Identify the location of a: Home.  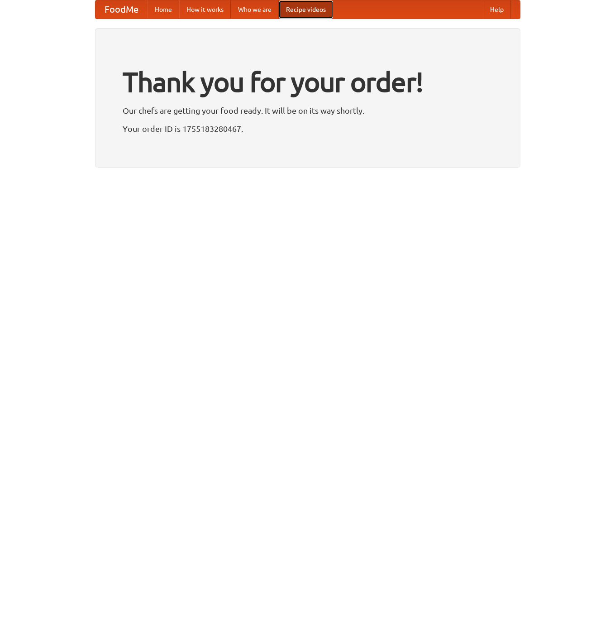
(163, 10).